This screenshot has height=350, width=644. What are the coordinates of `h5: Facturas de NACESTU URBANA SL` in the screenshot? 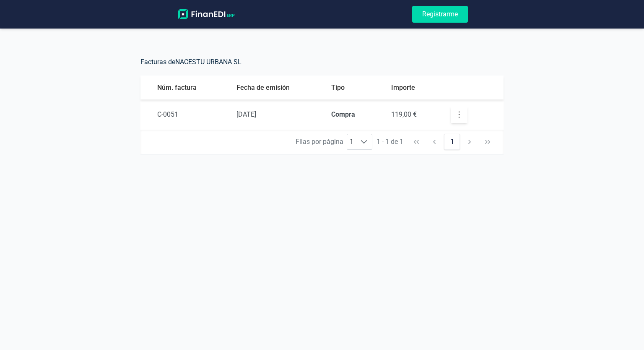 It's located at (322, 65).